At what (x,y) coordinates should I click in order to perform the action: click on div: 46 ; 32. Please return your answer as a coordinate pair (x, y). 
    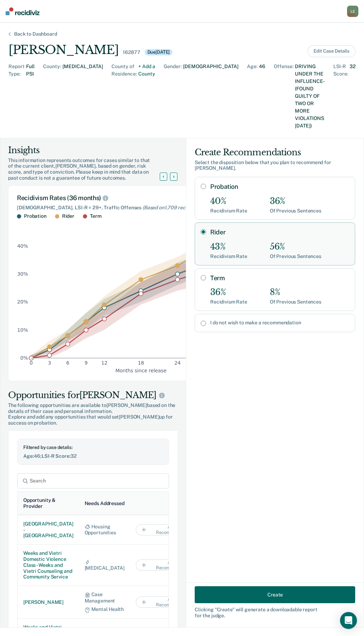
    Looking at the image, I should click on (93, 456).